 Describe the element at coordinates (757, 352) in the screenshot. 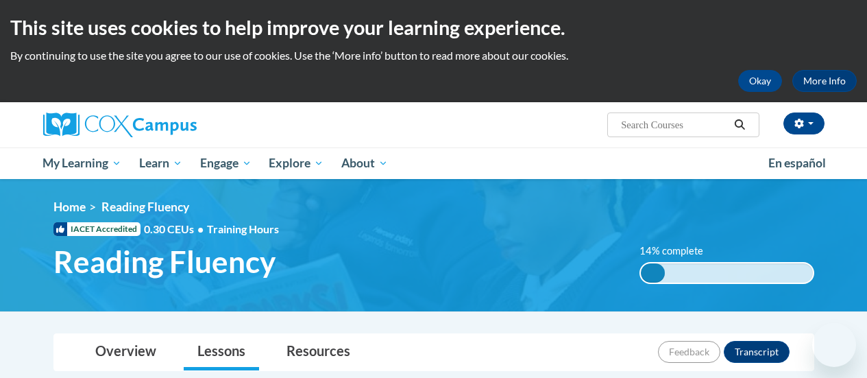

I see `button: Transcript` at that location.